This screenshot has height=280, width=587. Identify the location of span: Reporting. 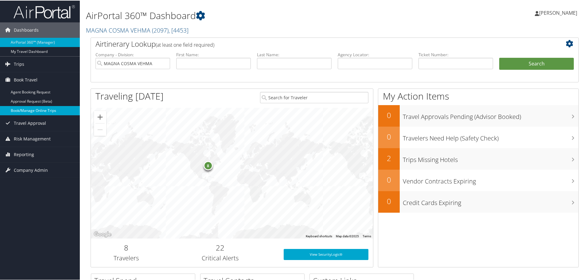
(24, 154).